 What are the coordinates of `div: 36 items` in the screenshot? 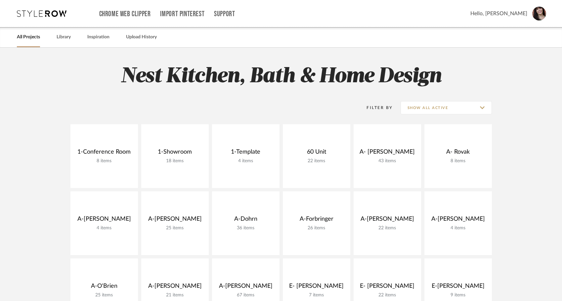 It's located at (246, 228).